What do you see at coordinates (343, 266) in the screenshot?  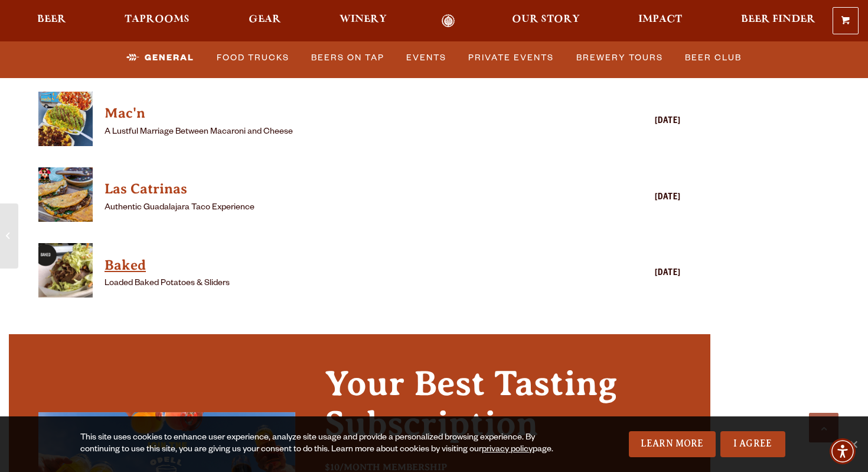 I see `h4: Baked` at bounding box center [343, 266].